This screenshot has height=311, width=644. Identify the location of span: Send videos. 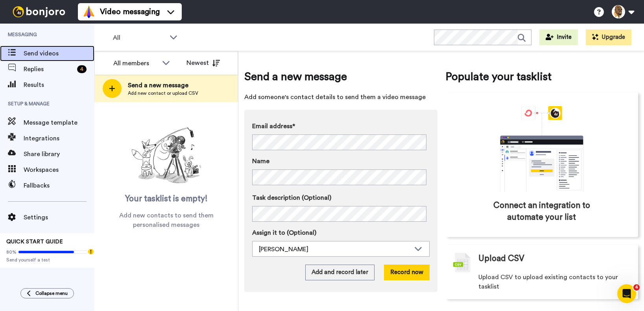
(59, 54).